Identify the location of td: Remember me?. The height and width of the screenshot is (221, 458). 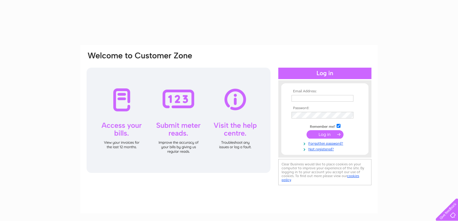
(325, 126).